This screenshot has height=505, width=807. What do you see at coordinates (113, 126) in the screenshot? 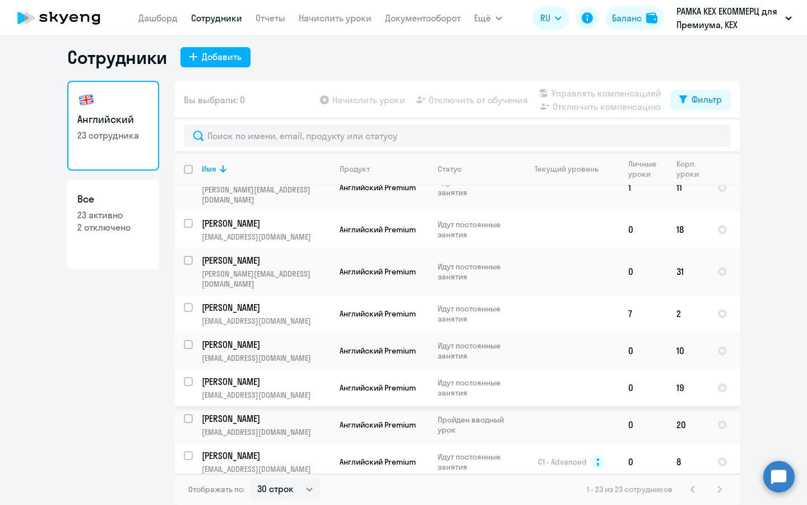
I see `a: Английский23 сотрудника` at bounding box center [113, 126].